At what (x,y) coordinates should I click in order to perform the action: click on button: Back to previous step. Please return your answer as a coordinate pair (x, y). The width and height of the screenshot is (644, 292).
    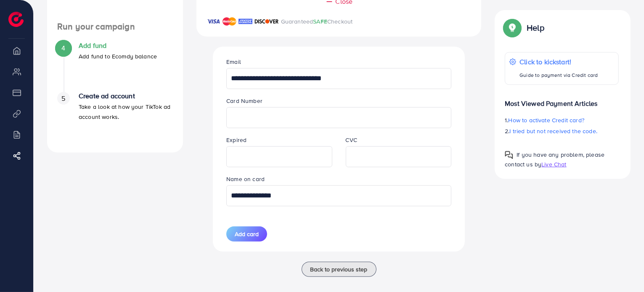
    Looking at the image, I should click on (339, 270).